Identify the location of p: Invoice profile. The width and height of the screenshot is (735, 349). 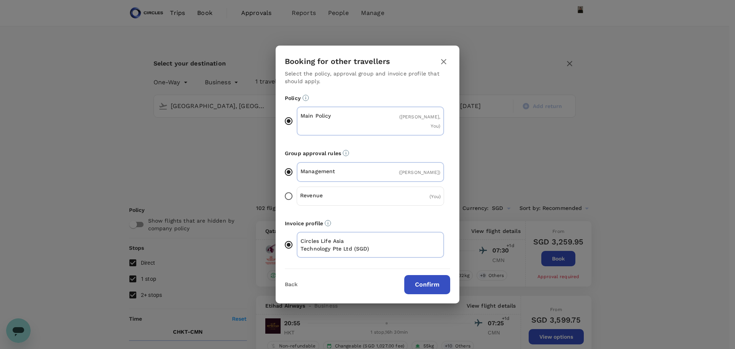
(367, 223).